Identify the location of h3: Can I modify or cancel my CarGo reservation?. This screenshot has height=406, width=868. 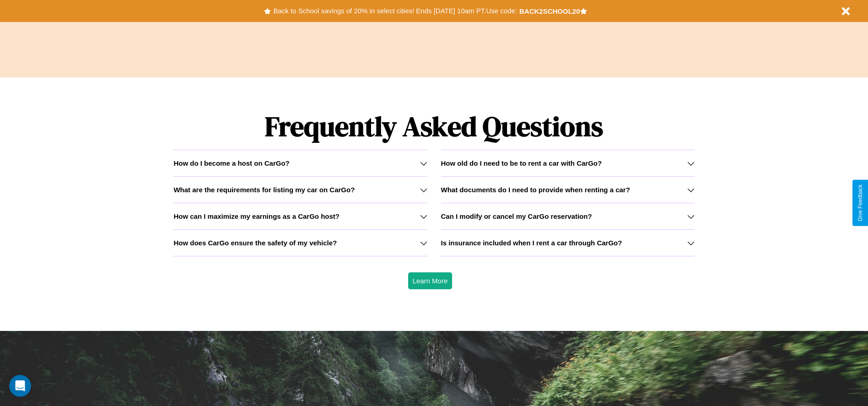
(517, 217).